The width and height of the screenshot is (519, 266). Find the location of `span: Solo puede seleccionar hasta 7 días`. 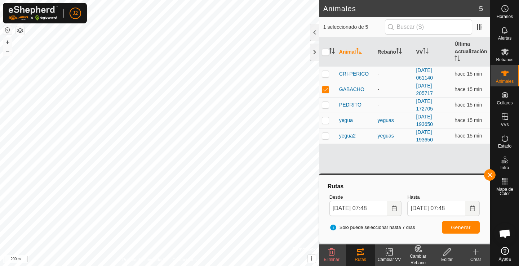

span: Solo puede seleccionar hasta 7 días is located at coordinates (372, 228).